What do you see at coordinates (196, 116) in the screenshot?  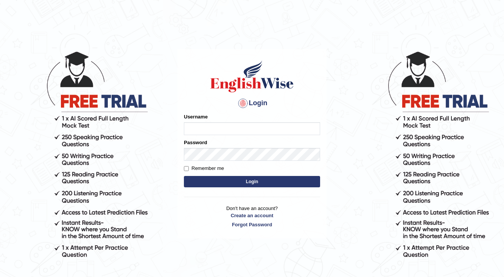 I see `label: Username` at bounding box center [196, 116].